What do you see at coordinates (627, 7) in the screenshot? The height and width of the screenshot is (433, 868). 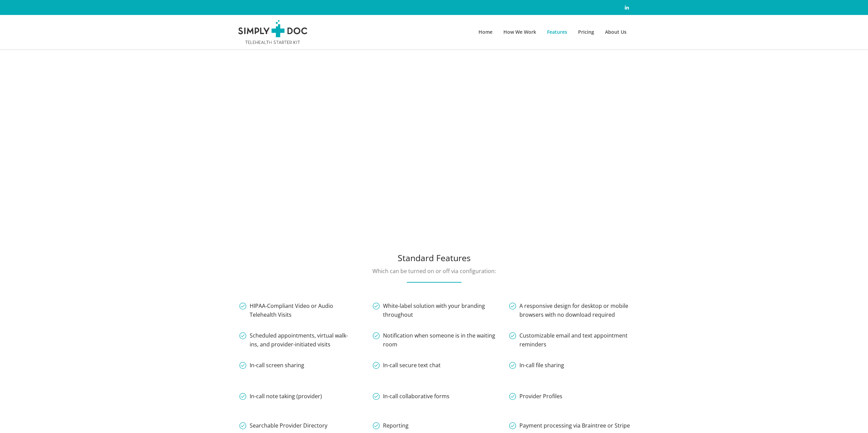 I see `a: Instagram` at bounding box center [627, 7].